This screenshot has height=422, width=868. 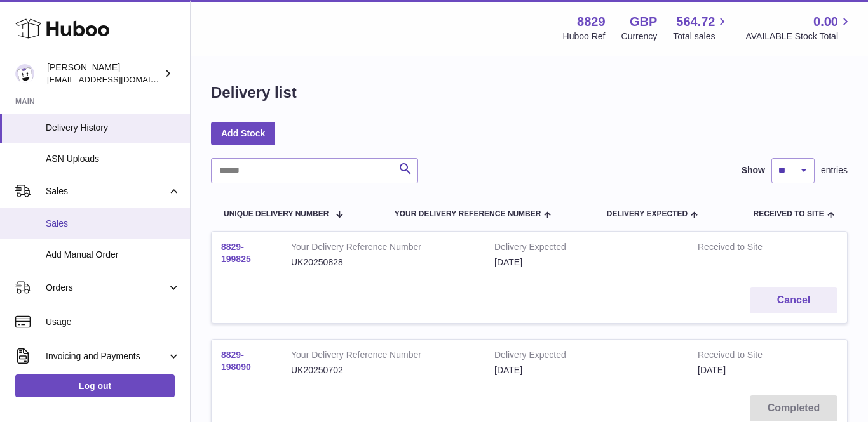 I want to click on a: 8829-198090, so click(x=236, y=361).